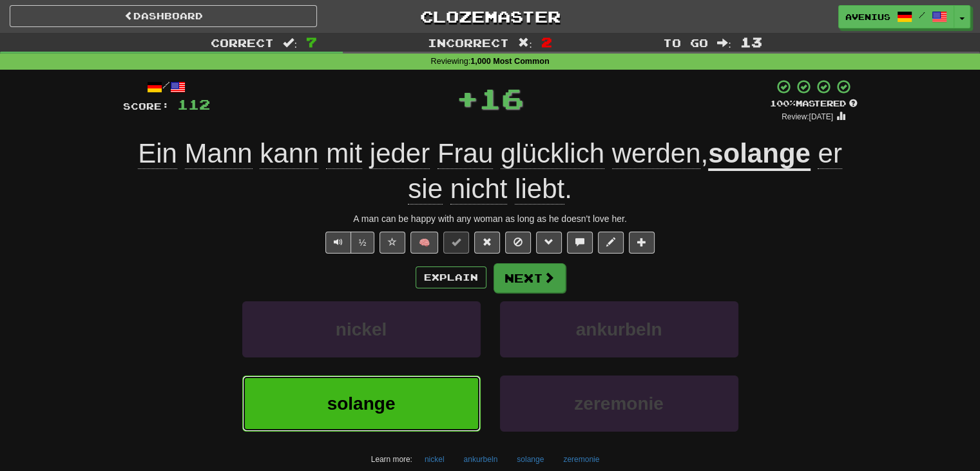 The image size is (980, 471). What do you see at coordinates (490, 219) in the screenshot?
I see `div: A man can be happy with any woman as long as he doesn't love her.` at bounding box center [490, 219].